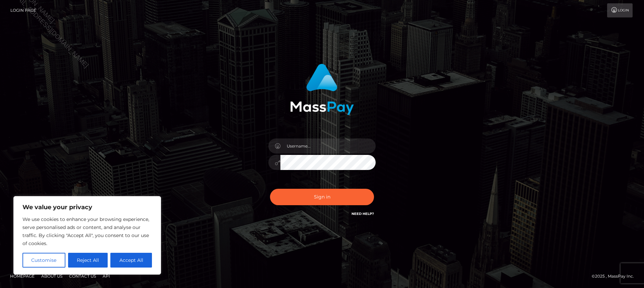 This screenshot has width=644, height=288. What do you see at coordinates (44, 260) in the screenshot?
I see `button: Customise` at bounding box center [44, 260].